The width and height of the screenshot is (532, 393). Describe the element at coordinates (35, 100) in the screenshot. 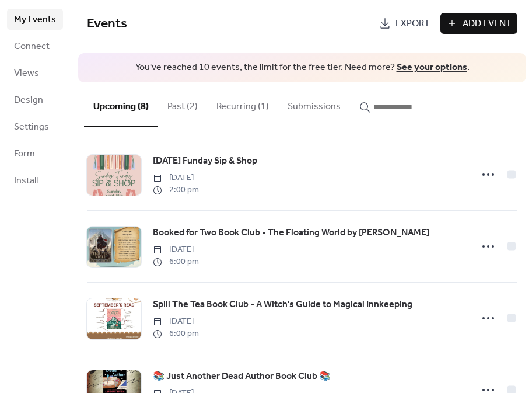

I see `a: Design` at that location.